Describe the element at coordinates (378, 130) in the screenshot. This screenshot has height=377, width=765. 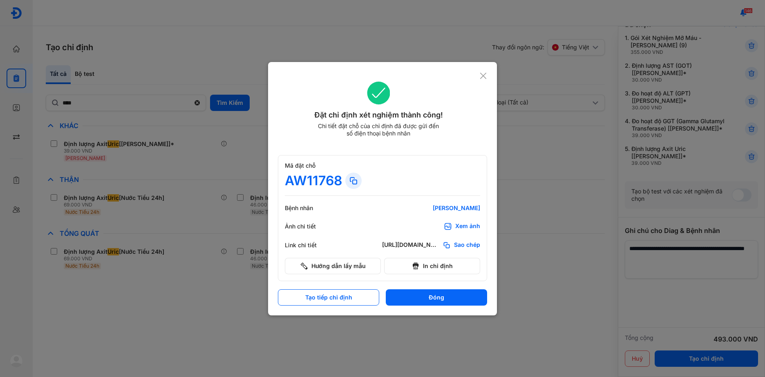
I see `div: Chi tiết đặt chỗ của chỉ định đã được gửi đến số điện thoại bệnh nhân` at that location.